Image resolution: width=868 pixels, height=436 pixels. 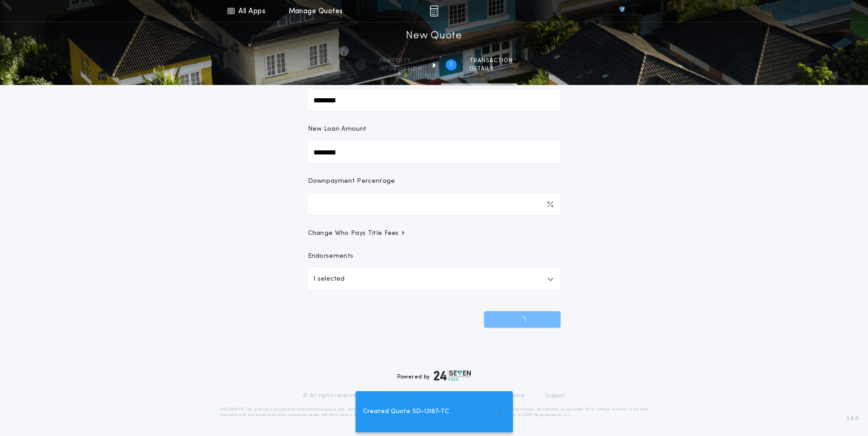 I want to click on h2: 2, so click(x=451, y=65).